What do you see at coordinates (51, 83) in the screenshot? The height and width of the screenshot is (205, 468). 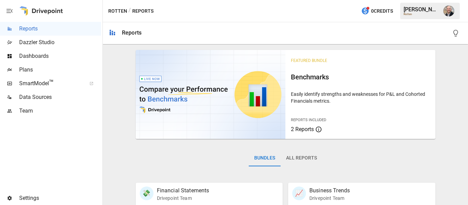 I see `span: ™` at bounding box center [51, 83].